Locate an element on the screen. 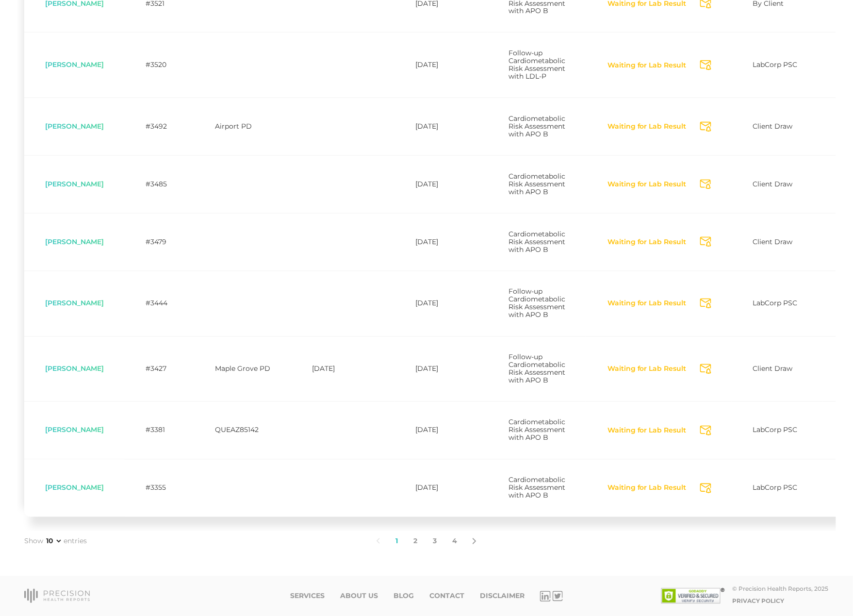 This screenshot has width=853, height=616. td: #3381 is located at coordinates (160, 430).